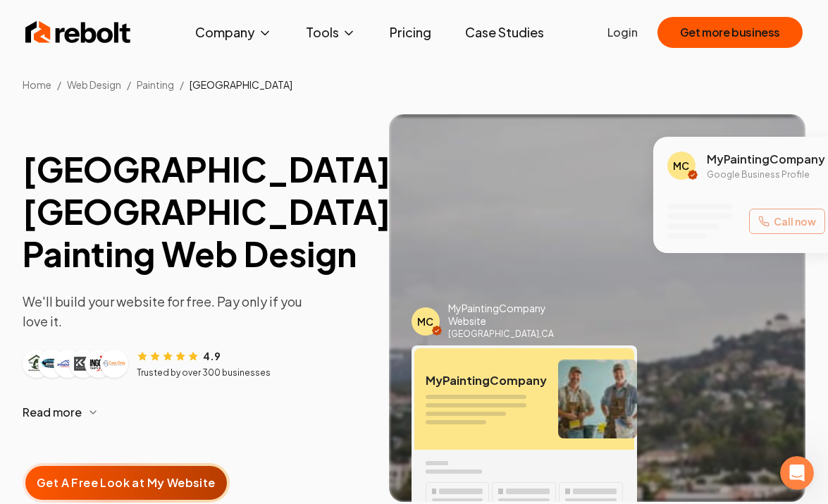 The width and height of the screenshot is (828, 504). What do you see at coordinates (76, 364) in the screenshot?
I see `div: Customer logos` at bounding box center [76, 364].